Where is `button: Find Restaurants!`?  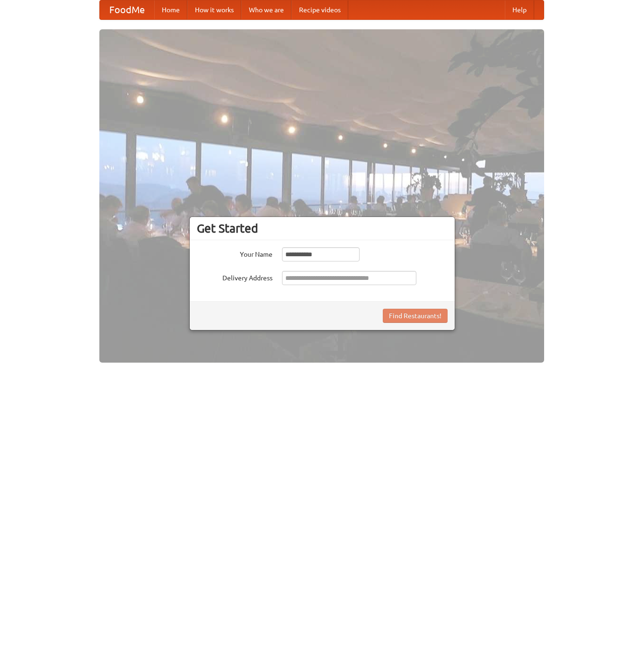
button: Find Restaurants! is located at coordinates (415, 316).